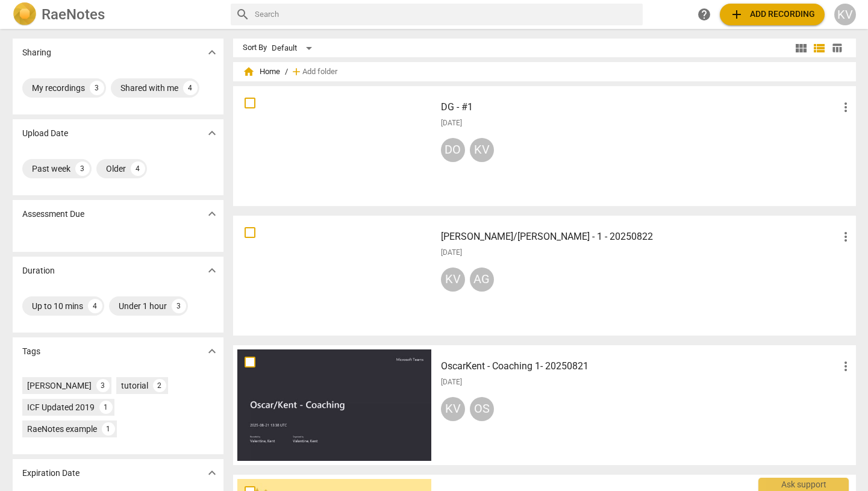  I want to click on input: Search, so click(447, 14).